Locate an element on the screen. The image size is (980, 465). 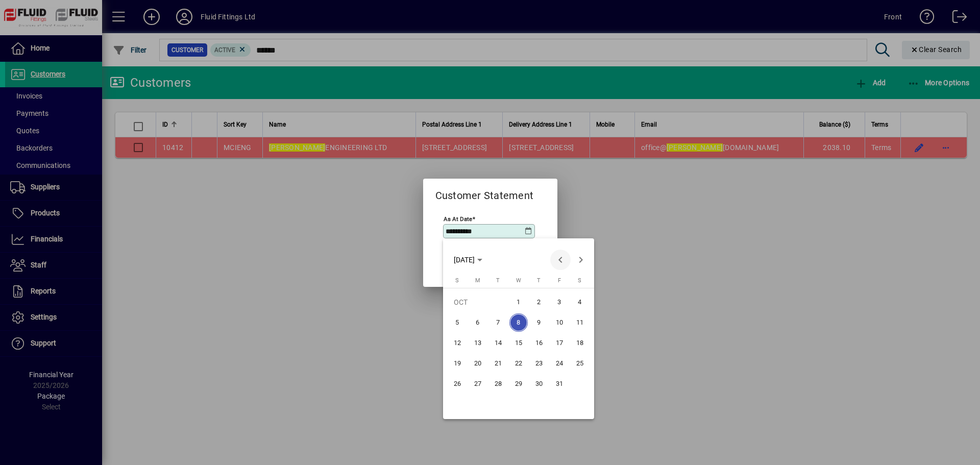
button: Choose month and year is located at coordinates (468, 260).